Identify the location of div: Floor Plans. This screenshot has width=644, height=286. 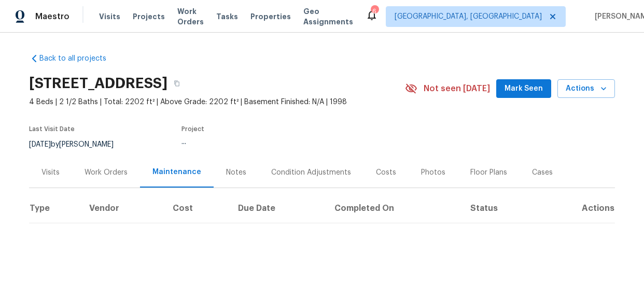
(489, 172).